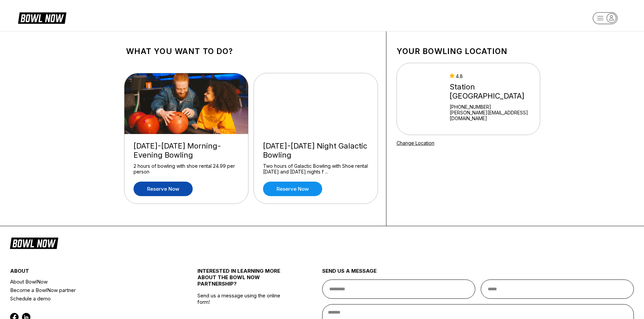  Describe the element at coordinates (244, 280) in the screenshot. I see `div: INTERESTED IN LEARNING MORE ABOUT THE BOWL NOW PARTNERSHIP?` at that location.